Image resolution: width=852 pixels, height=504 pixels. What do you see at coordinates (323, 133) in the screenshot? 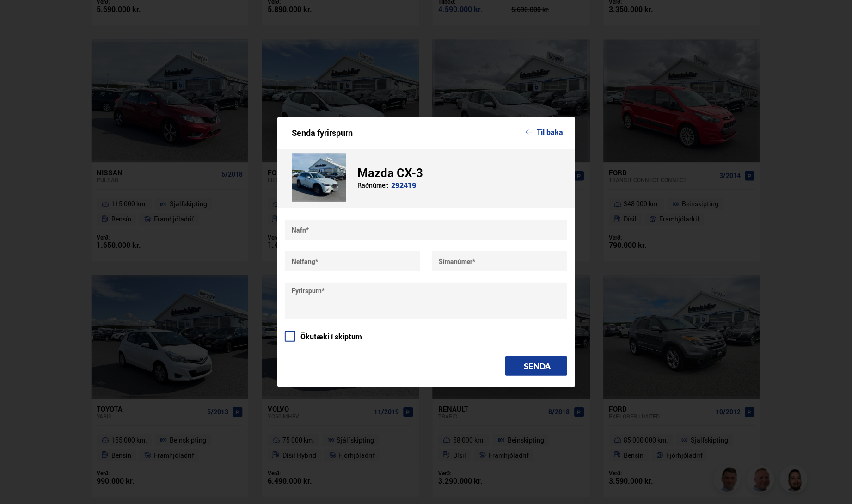
I see `div: Senda fyrirspurn` at bounding box center [323, 133].